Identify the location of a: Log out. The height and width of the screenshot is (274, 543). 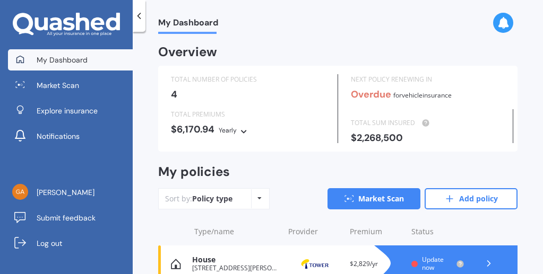
(70, 243).